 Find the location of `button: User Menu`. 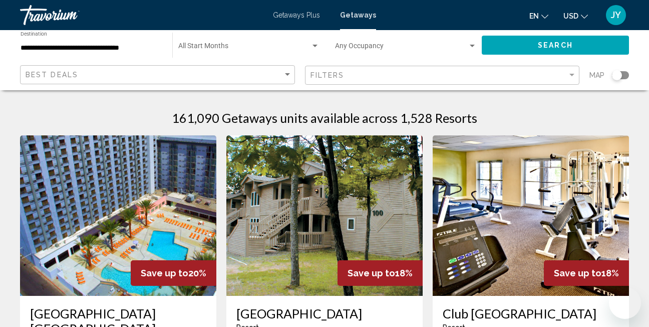

button: User Menu is located at coordinates (616, 15).